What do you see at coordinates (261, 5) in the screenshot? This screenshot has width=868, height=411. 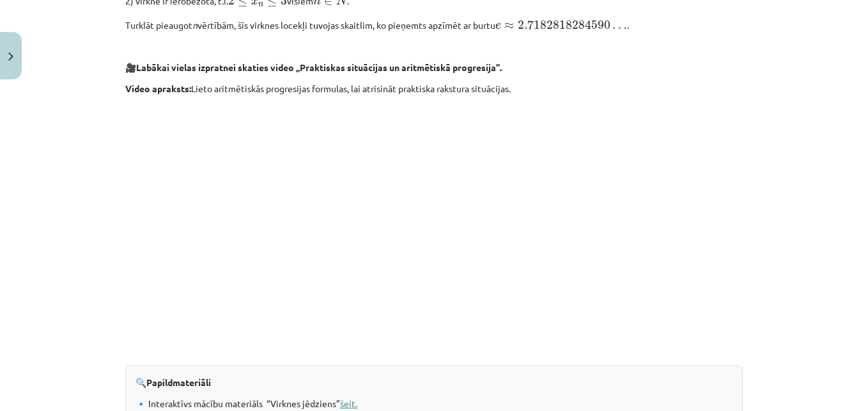 I see `span: n` at bounding box center [261, 5].